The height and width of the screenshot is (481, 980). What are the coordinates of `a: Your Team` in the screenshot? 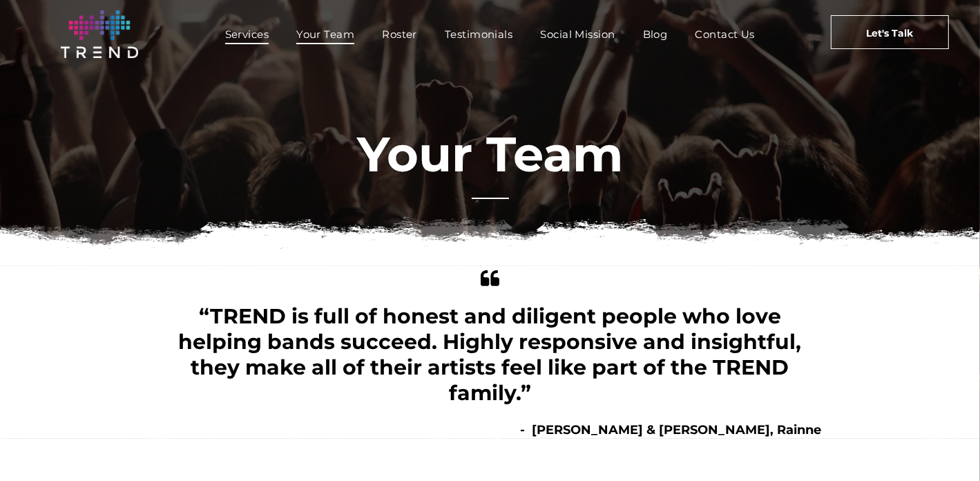 It's located at (325, 34).